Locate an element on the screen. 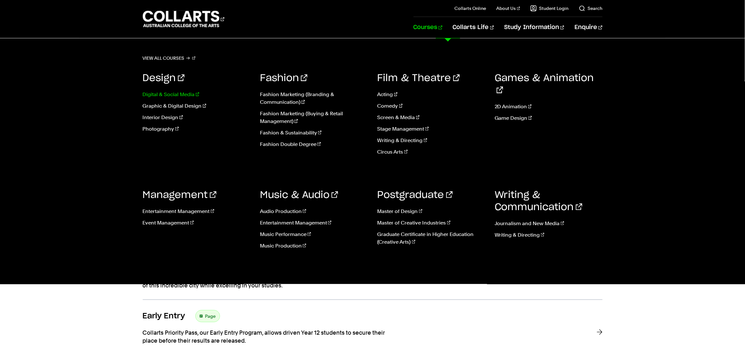  a: Master of Design is located at coordinates (432, 211).